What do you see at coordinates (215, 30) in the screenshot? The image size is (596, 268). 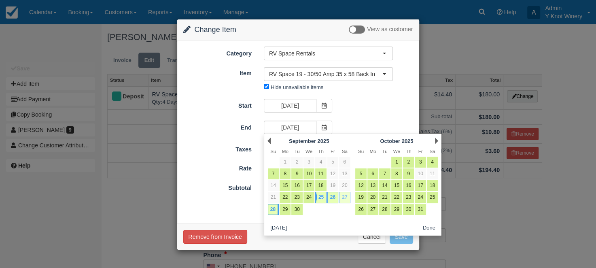 I see `span: Change Item` at bounding box center [215, 30].